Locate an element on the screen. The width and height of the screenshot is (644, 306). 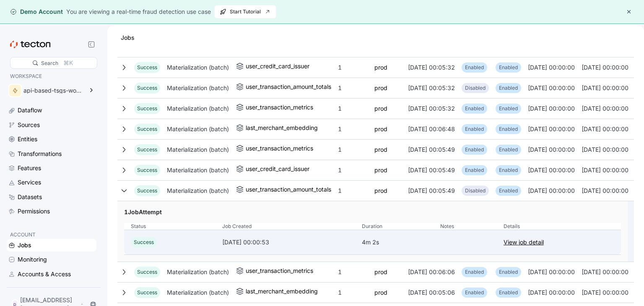
div: Transformations is located at coordinates (40, 154).